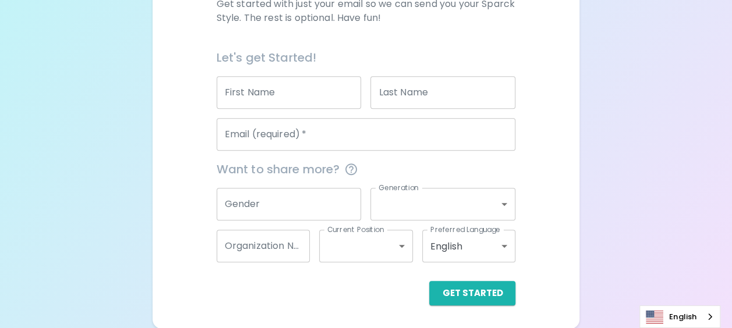 The image size is (732, 328). What do you see at coordinates (355, 229) in the screenshot?
I see `label: Current Position` at bounding box center [355, 229].